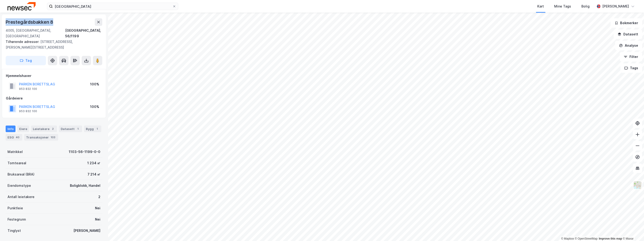 Image resolution: width=644 pixels, height=241 pixels. What do you see at coordinates (14, 137) in the screenshot?
I see `div: ESG` at bounding box center [14, 137].